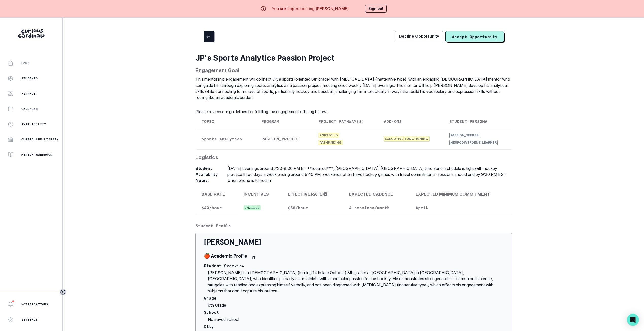 This screenshot has height=331, width=644. What do you see at coordinates (312, 194) in the screenshot?
I see `div: EFFECTIVE RATE` at bounding box center [312, 194].